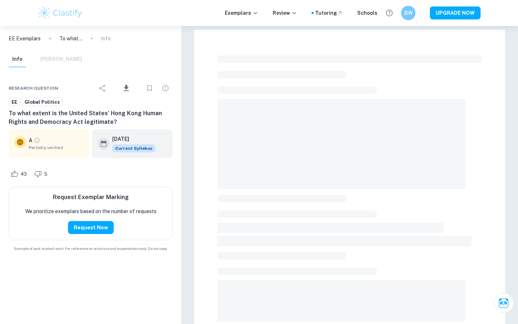 The image size is (518, 324). I want to click on button: Ask Clai, so click(504, 303).